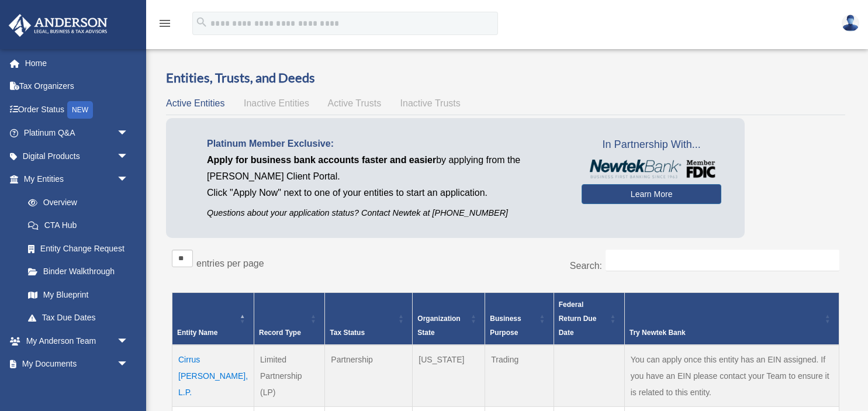 The width and height of the screenshot is (868, 411). I want to click on a: Binder Walkthrough, so click(78, 272).